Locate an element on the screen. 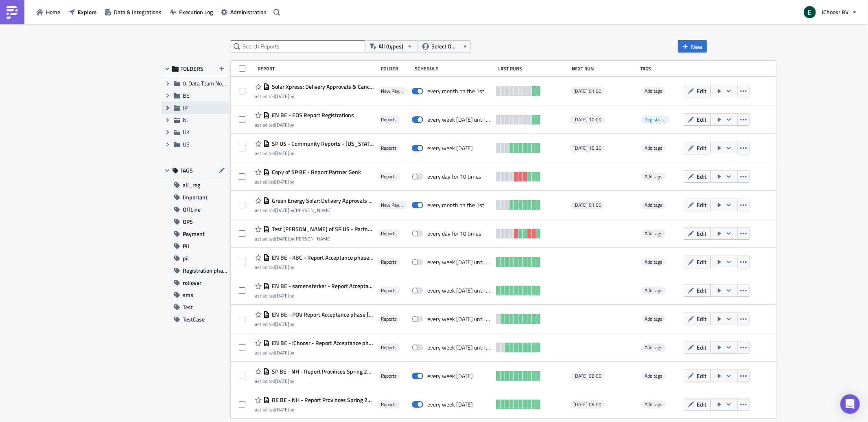 Image resolution: width=868 pixels, height=422 pixels. div: Folder is located at coordinates (395, 68).